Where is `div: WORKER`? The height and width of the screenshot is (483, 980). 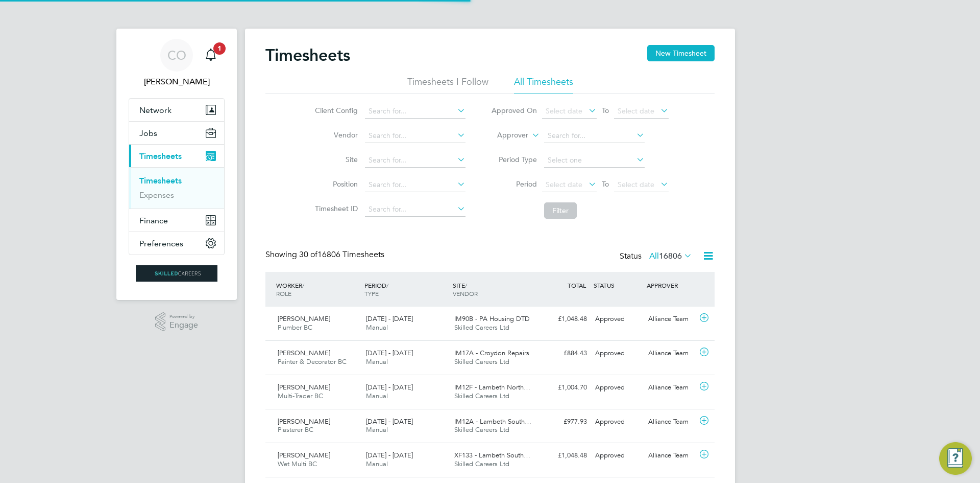 div: WORKER is located at coordinates (317, 289).